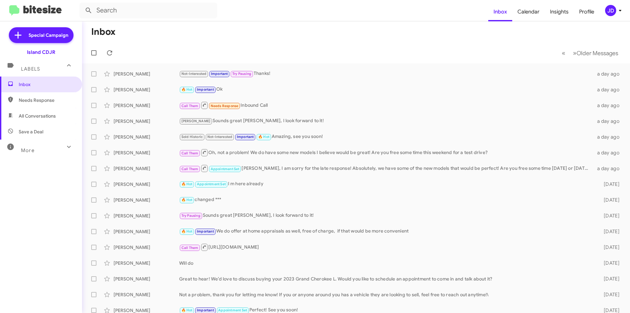  Describe the element at coordinates (500, 12) in the screenshot. I see `a: Inbox` at that location.